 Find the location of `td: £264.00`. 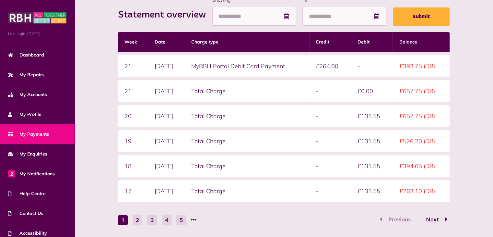

td: £264.00 is located at coordinates (330, 66).